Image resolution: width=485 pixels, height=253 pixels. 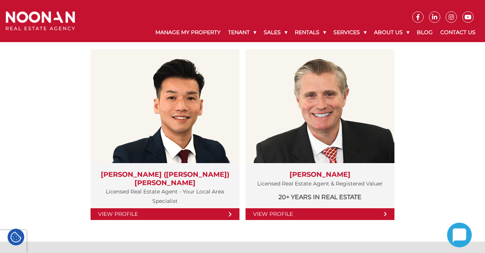 I want to click on a: Sales, so click(x=276, y=32).